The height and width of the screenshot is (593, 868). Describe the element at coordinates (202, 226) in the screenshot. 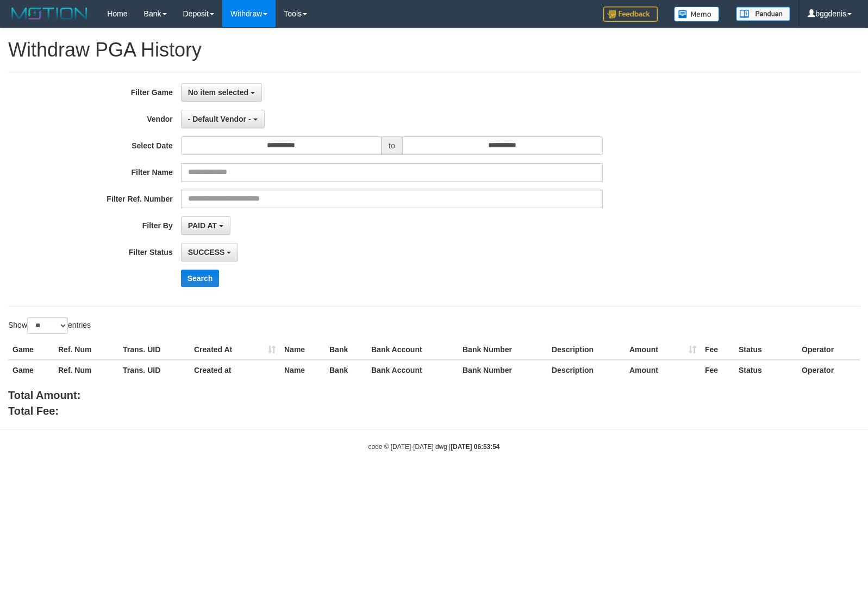

I see `span: PAID AT` at that location.